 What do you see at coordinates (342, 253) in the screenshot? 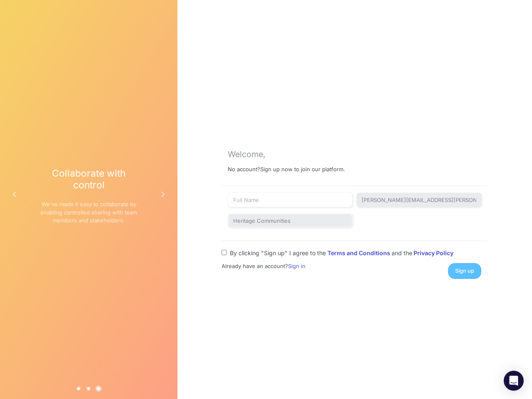
I see `label: By clicking "Sign up" I agree to the and the` at bounding box center [342, 253].